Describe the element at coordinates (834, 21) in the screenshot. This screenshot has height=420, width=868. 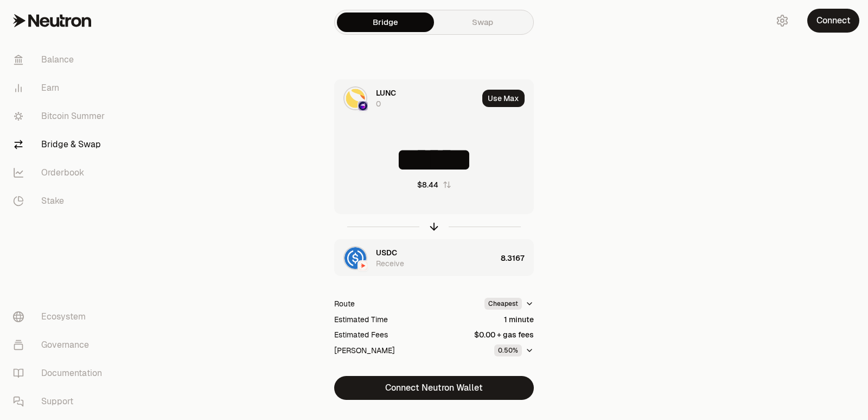
I see `button: Connect` at that location.